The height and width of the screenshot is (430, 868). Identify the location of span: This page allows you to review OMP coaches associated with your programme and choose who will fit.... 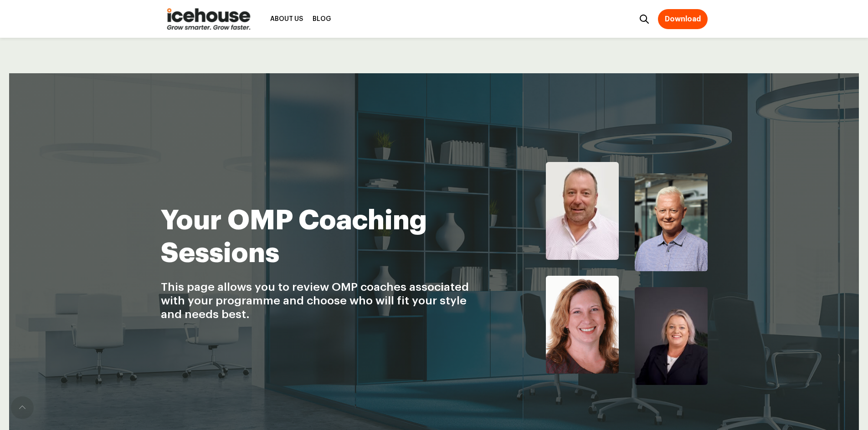
(315, 301).